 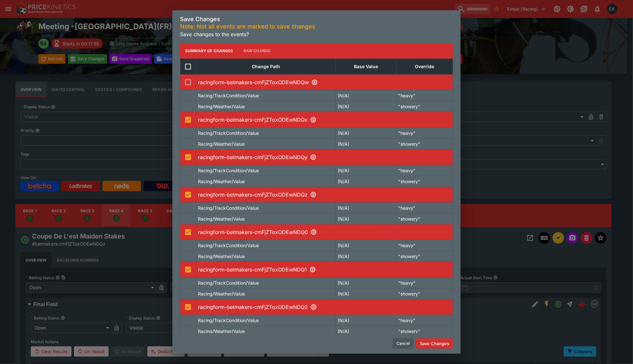 What do you see at coordinates (324, 82) in the screenshot?
I see `p: racingform-betmakers-cmFjZToxODEwNDQw` at bounding box center [324, 82].